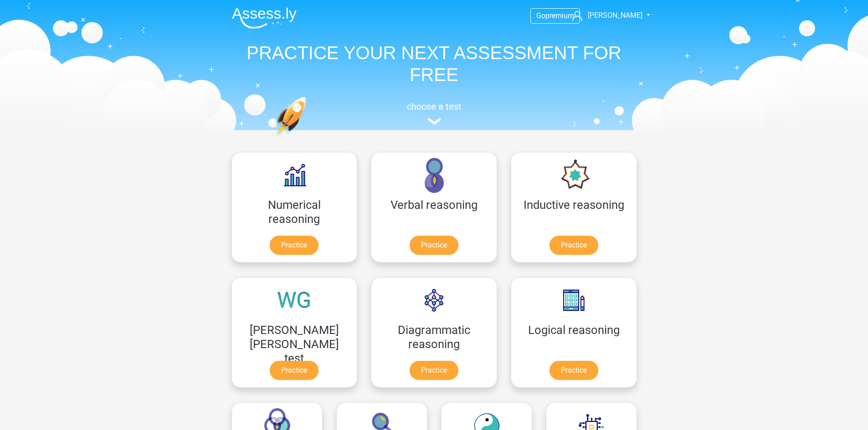  Describe the element at coordinates (434, 113) in the screenshot. I see `a: choose a test` at that location.